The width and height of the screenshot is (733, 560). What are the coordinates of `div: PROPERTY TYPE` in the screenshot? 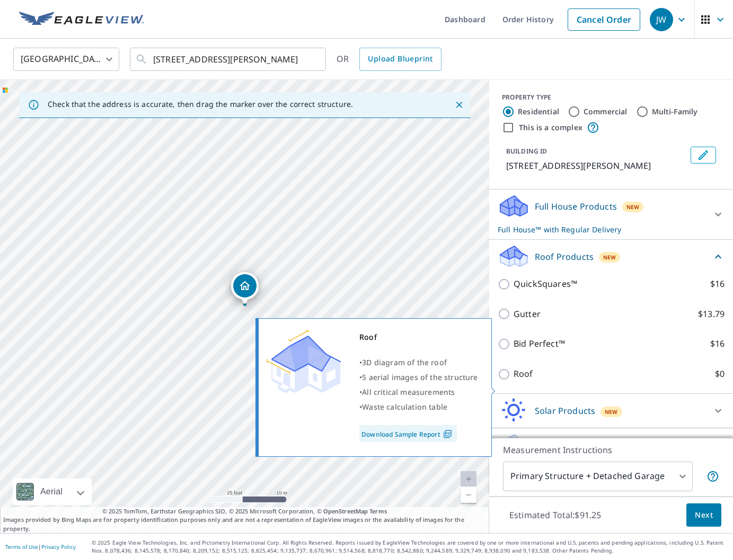 It's located at (611, 98).